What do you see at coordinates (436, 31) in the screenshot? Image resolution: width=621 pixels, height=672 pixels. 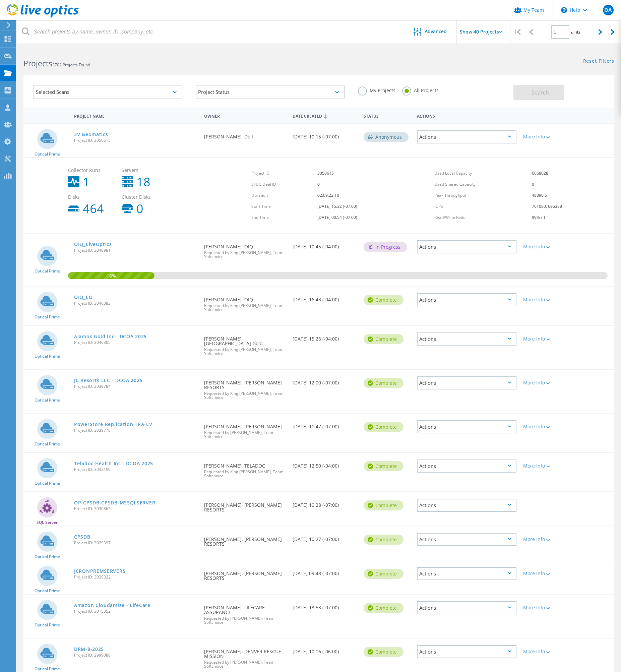 I see `span: Advanced` at bounding box center [436, 31].